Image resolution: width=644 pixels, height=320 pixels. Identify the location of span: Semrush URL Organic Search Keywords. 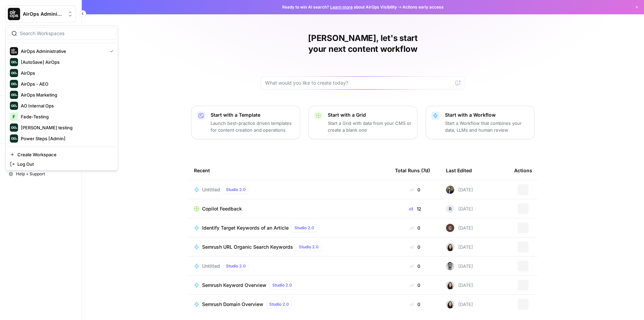
(247, 247).